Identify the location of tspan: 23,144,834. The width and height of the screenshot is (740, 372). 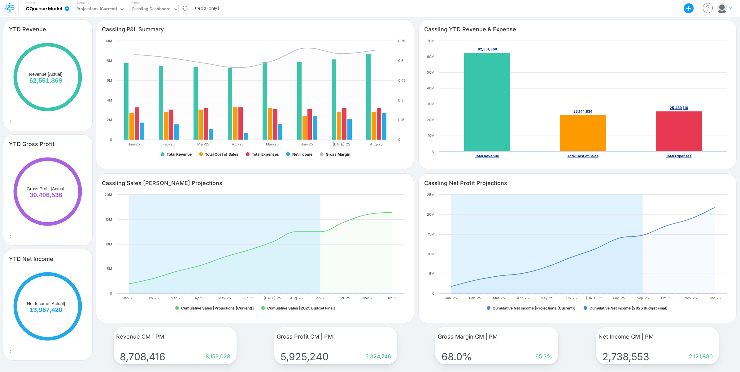
(583, 112).